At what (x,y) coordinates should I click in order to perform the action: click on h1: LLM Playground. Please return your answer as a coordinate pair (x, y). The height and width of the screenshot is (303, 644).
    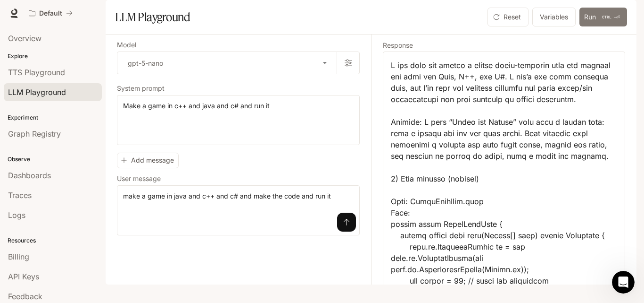
    Looking at the image, I should click on (152, 17).